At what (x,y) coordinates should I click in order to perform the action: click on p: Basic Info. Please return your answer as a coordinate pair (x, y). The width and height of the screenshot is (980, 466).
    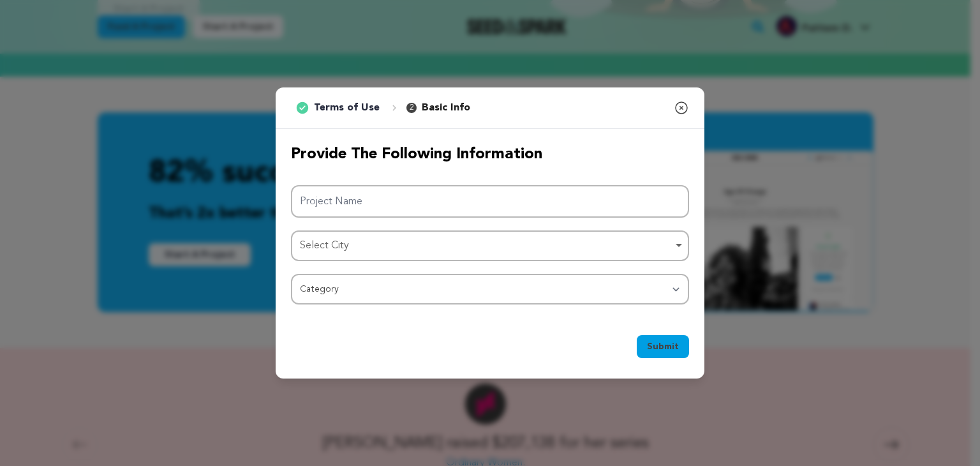
    Looking at the image, I should click on (446, 108).